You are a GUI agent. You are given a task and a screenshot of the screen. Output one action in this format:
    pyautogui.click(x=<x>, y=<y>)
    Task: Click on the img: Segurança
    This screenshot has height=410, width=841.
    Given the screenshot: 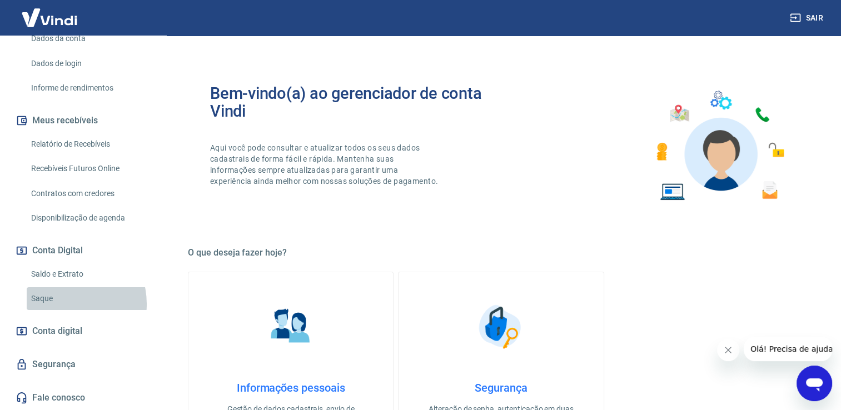 What is the action you would take?
    pyautogui.click(x=501, y=327)
    